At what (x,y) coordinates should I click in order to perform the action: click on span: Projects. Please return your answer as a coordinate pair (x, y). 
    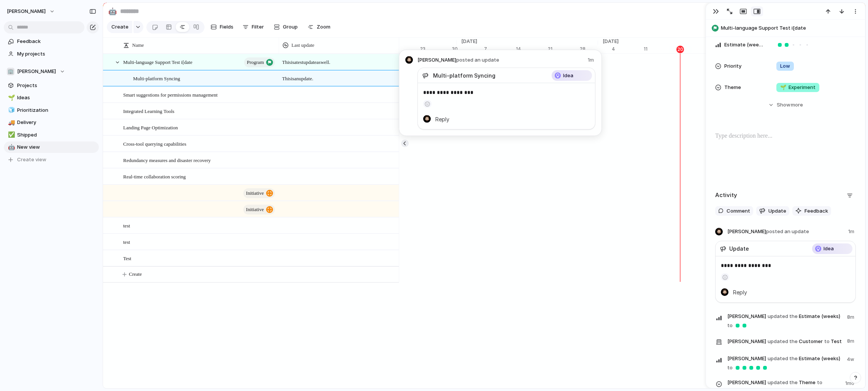
    Looking at the image, I should click on (57, 85).